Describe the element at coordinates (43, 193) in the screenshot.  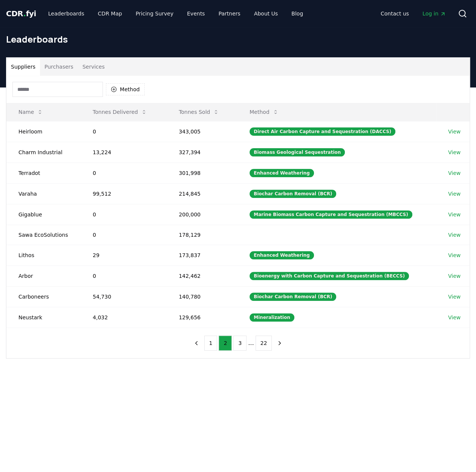
I see `td: Varaha` at that location.